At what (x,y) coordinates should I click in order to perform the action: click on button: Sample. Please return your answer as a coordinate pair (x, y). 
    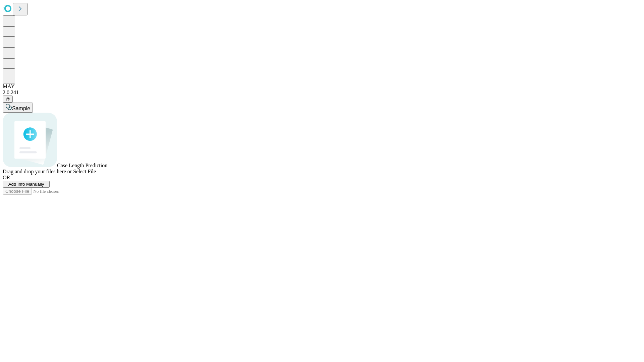
    Looking at the image, I should click on (18, 108).